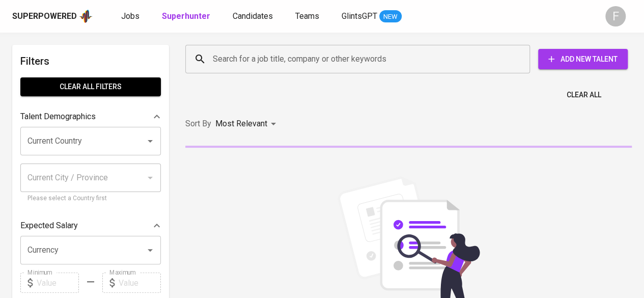 The image size is (644, 298). What do you see at coordinates (584, 95) in the screenshot?
I see `button: Clear All` at bounding box center [584, 95].